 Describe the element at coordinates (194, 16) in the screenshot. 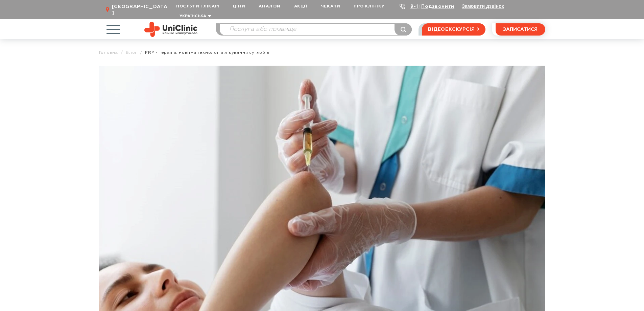

I see `button: Українська` at that location.